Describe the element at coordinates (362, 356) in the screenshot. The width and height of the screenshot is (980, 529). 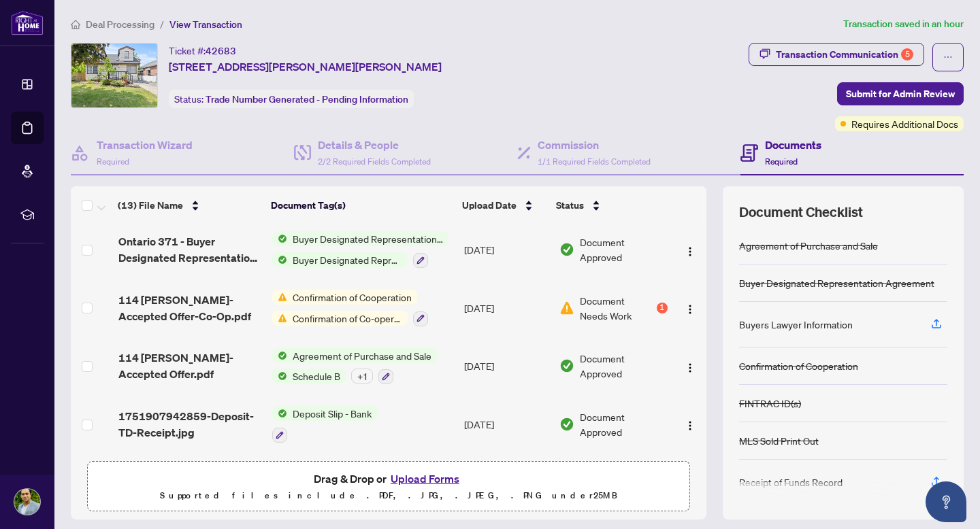
I see `span: Agreement of Purchase and Sale` at that location.